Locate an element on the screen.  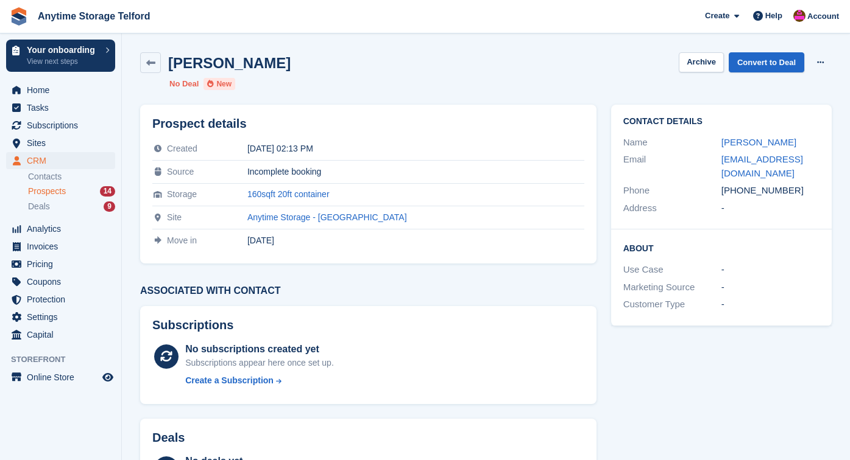
span: Home is located at coordinates (63, 90).